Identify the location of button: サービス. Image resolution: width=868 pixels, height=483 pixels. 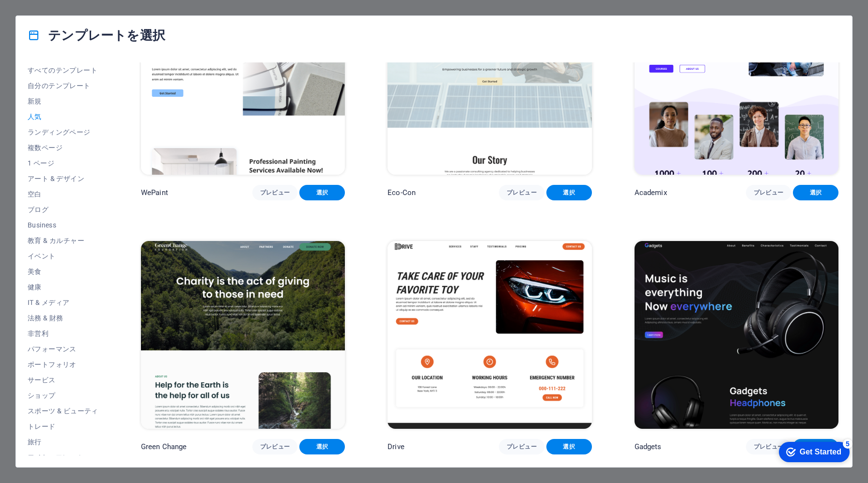
(63, 380).